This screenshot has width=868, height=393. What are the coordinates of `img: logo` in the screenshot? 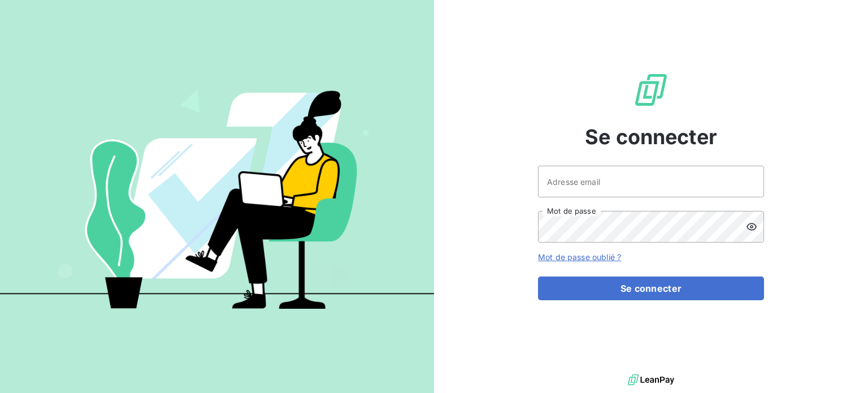 It's located at (651, 380).